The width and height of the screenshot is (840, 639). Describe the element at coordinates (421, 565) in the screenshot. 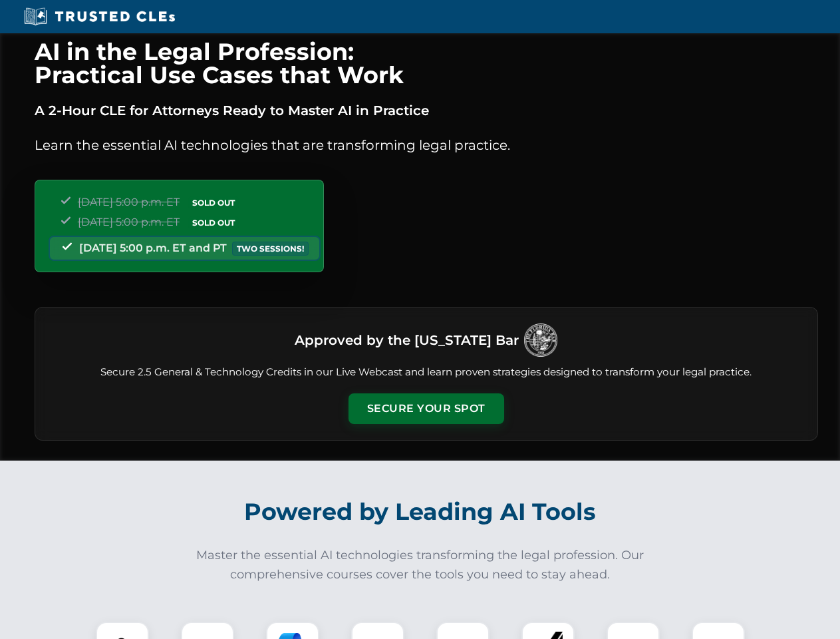

I see `p: Master the essential AI technologies transforming the legal profession. Our comprehensive courses...` at that location.